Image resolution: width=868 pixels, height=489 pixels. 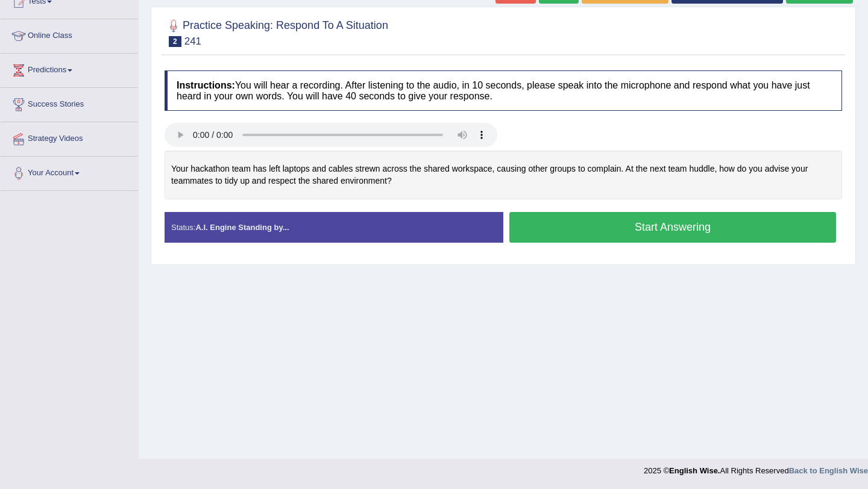 What do you see at coordinates (70, 34) in the screenshot?
I see `a: Online Class` at bounding box center [70, 34].